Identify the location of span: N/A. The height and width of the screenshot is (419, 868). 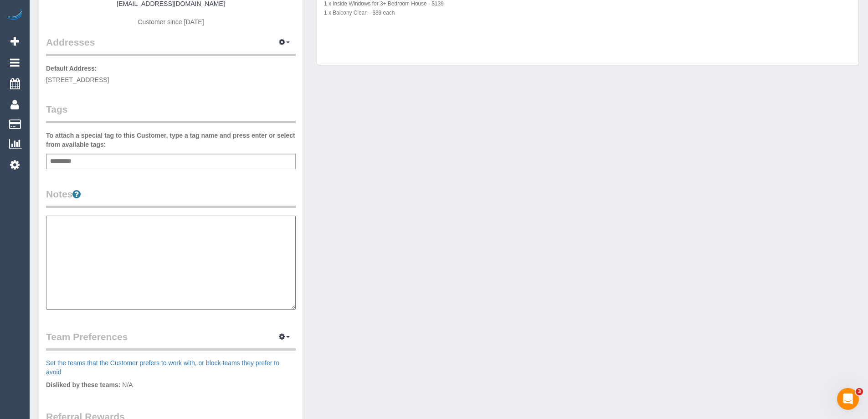
(127, 385).